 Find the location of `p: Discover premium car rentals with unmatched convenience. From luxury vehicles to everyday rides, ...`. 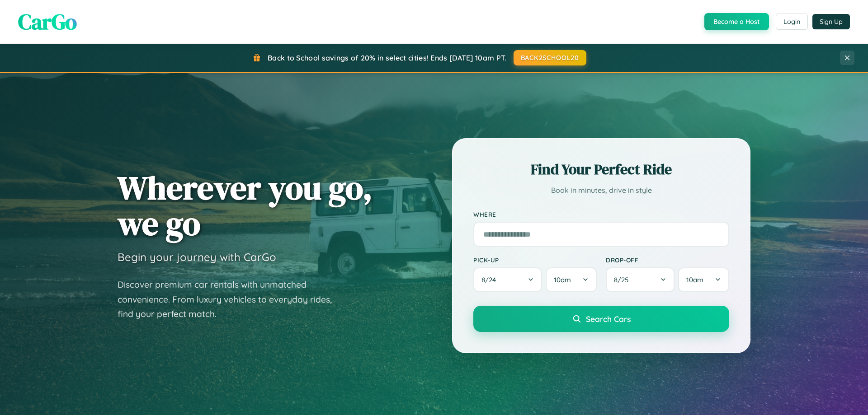

p: Discover premium car rentals with unmatched convenience. From luxury vehicles to everyday rides, ... is located at coordinates (230, 299).